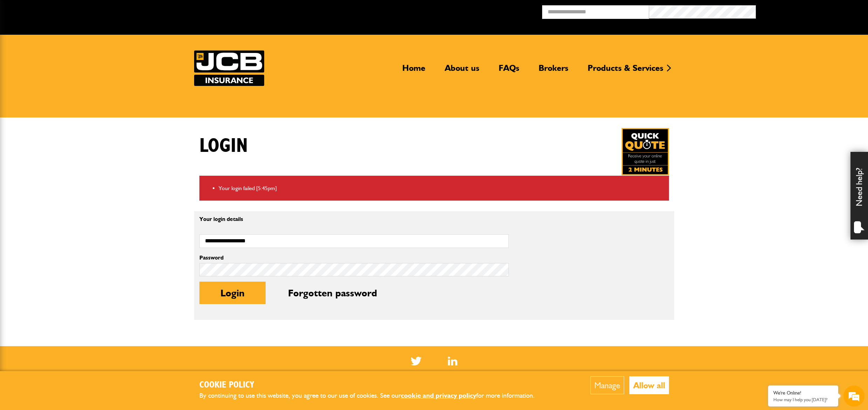 This screenshot has width=868, height=410. Describe the element at coordinates (441, 188) in the screenshot. I see `li: Your login failed [5:45pm]` at that location.